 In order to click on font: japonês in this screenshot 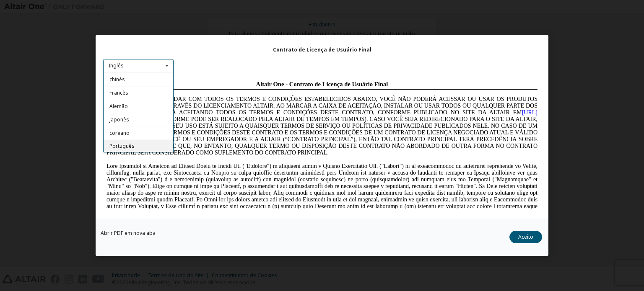, I will do `click(119, 120)`.